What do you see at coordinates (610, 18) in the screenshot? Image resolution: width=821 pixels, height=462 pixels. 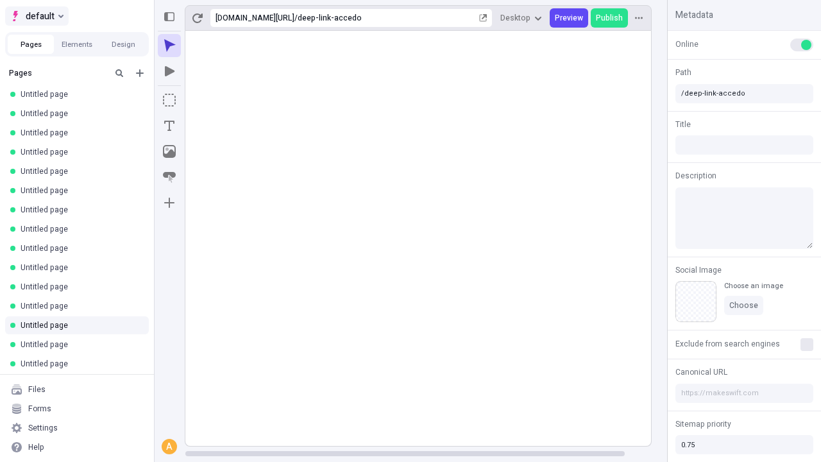 I see `span: Publish` at bounding box center [610, 18].